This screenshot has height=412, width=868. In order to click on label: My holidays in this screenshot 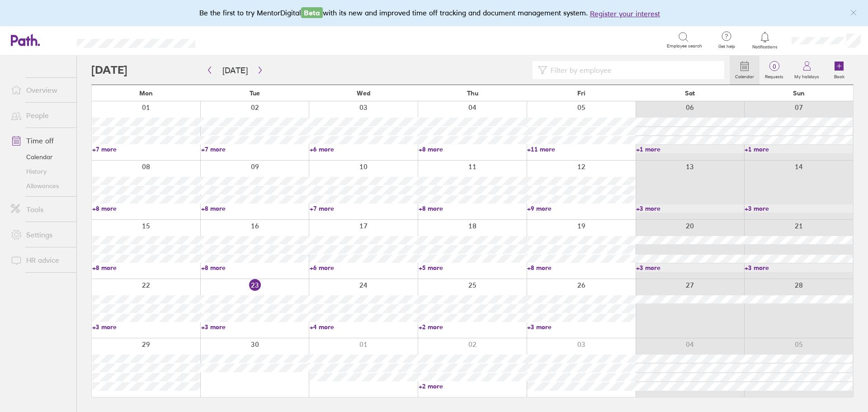, I will do `click(807, 76)`.